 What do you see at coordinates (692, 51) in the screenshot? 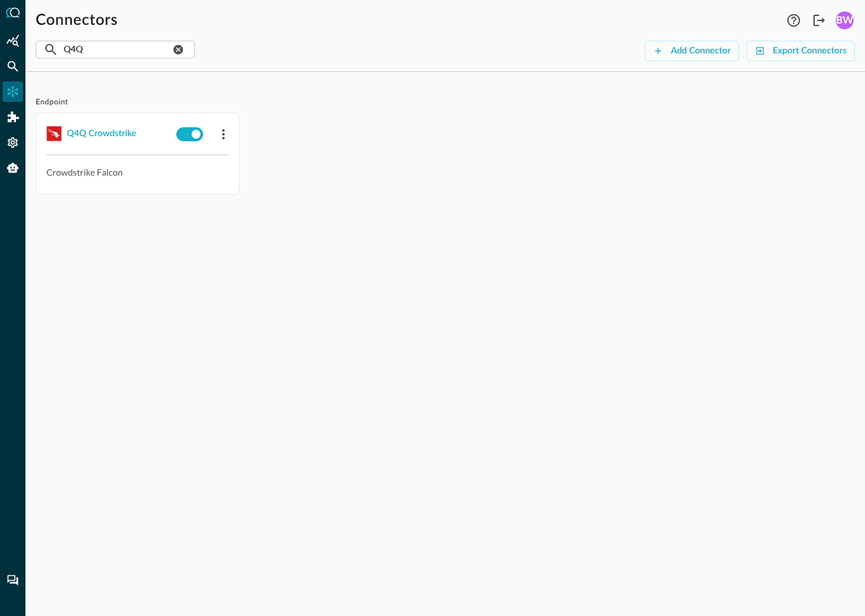
I see `button: Add Connector` at bounding box center [692, 51].